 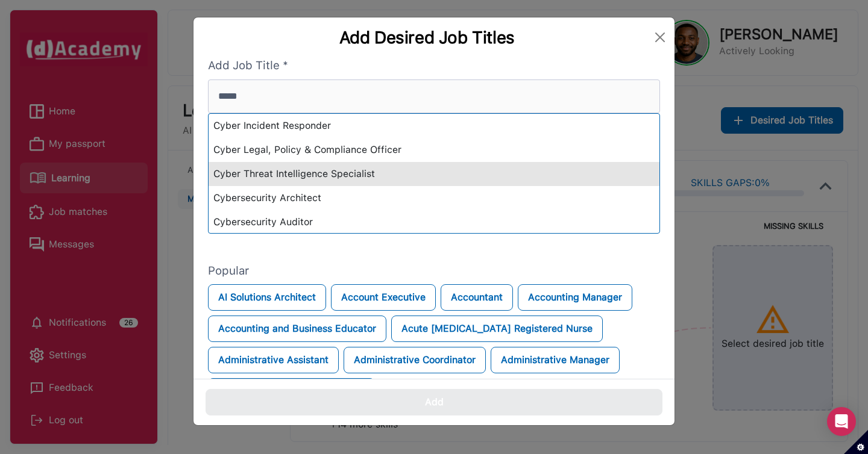 I want to click on label: Add Job Title *, so click(x=434, y=65).